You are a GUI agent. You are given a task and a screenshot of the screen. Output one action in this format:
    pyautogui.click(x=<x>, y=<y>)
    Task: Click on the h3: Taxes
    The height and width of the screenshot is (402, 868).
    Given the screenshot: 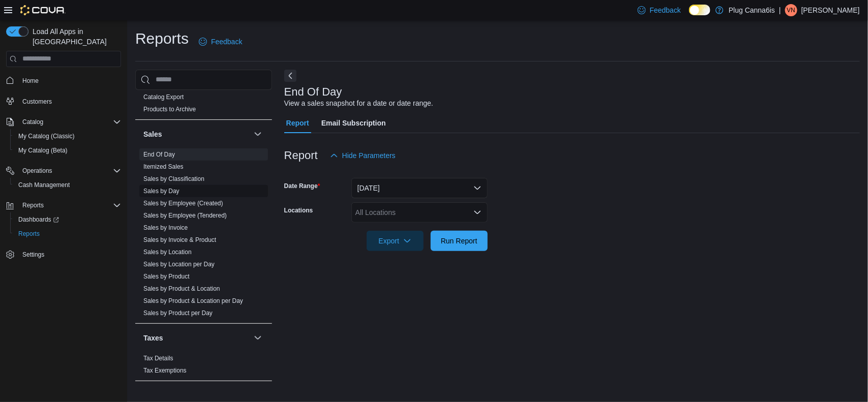 What is the action you would take?
    pyautogui.click(x=153, y=338)
    